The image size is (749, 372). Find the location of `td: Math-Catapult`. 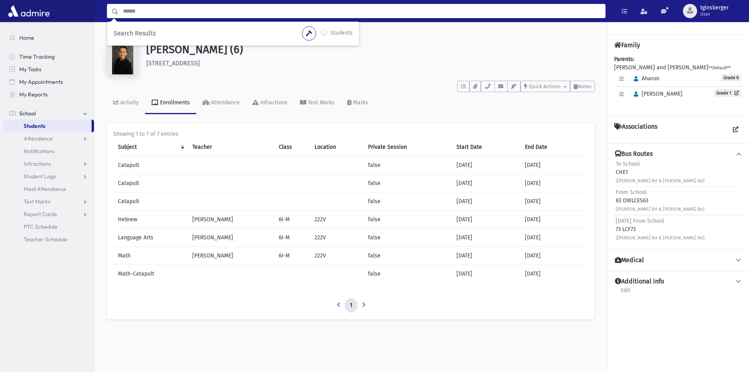

td: Math-Catapult is located at coordinates (150, 274).